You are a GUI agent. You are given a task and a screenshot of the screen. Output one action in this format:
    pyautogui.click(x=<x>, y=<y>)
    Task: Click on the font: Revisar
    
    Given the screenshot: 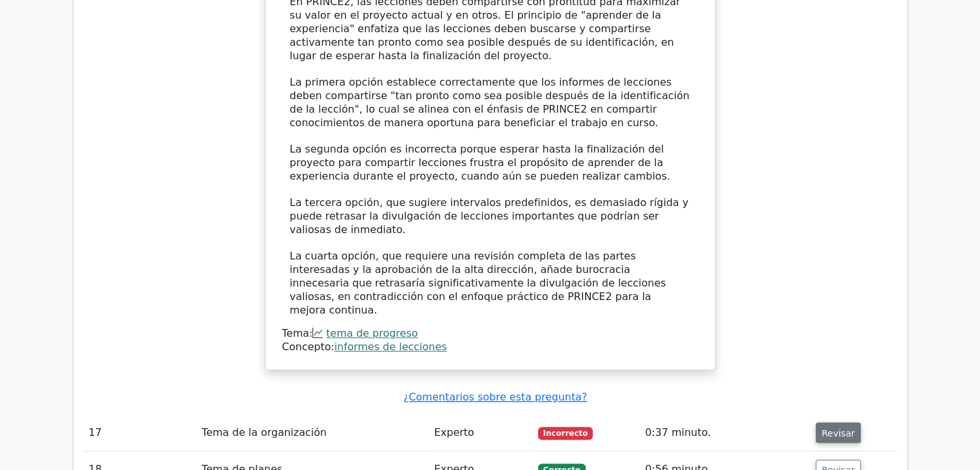 What is the action you would take?
    pyautogui.click(x=838, y=432)
    